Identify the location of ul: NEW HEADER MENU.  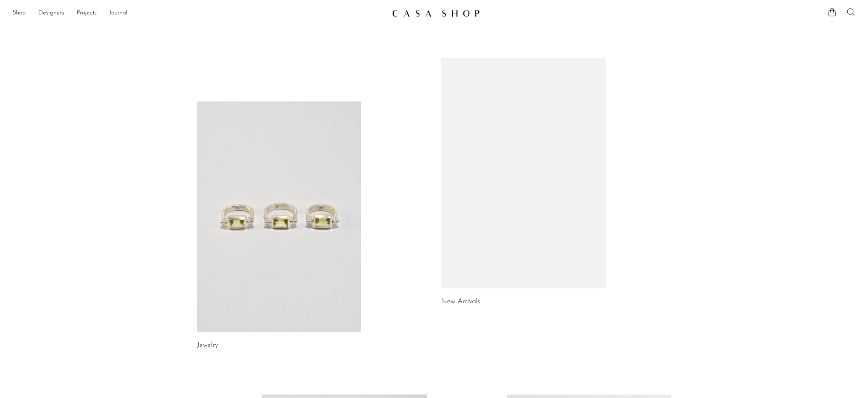
(199, 13).